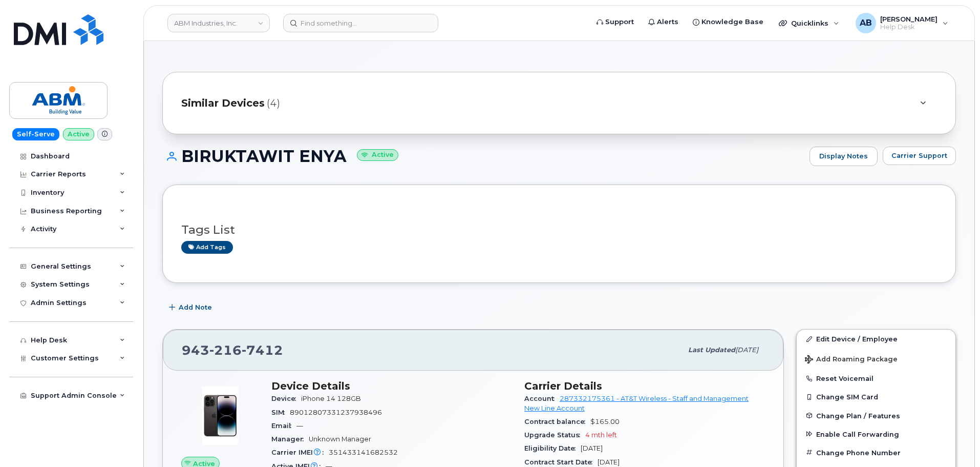 The width and height of the screenshot is (980, 467). I want to click on h3: Tags List, so click(559, 230).